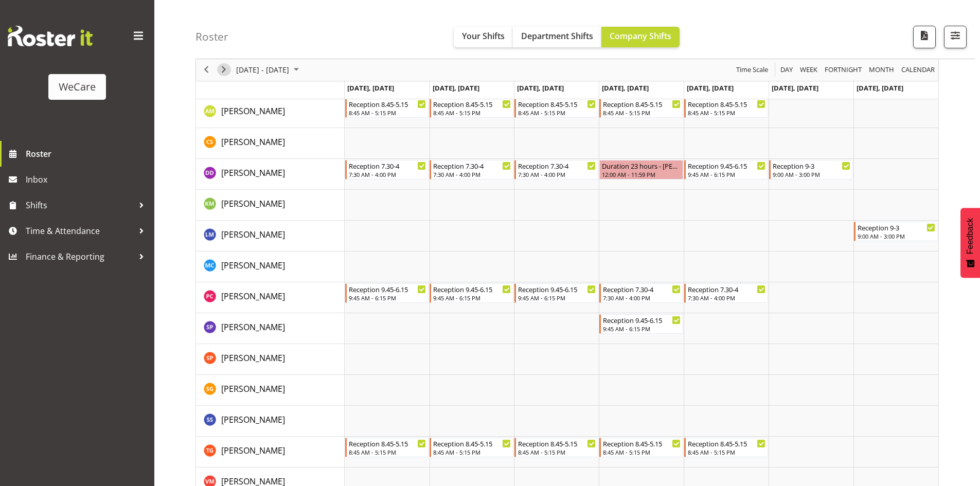 The height and width of the screenshot is (486, 980). I want to click on button: Timeline Week, so click(809, 70).